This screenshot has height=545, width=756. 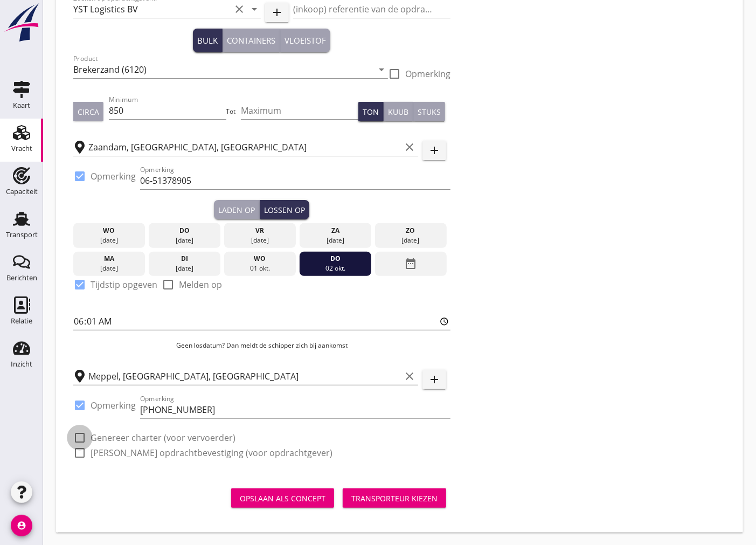 I want to click on input: Product, so click(x=223, y=70).